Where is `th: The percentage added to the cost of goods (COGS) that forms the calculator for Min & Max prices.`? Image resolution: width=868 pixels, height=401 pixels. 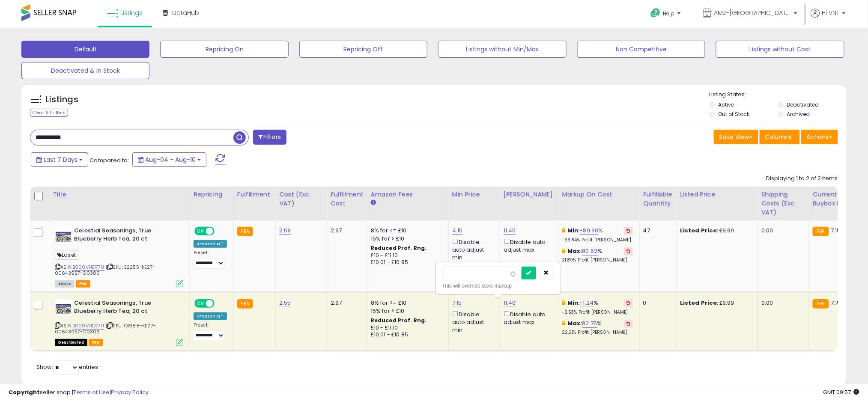 th: The percentage added to the cost of goods (COGS) that forms the calculator for Min & Max prices. is located at coordinates (599, 203).